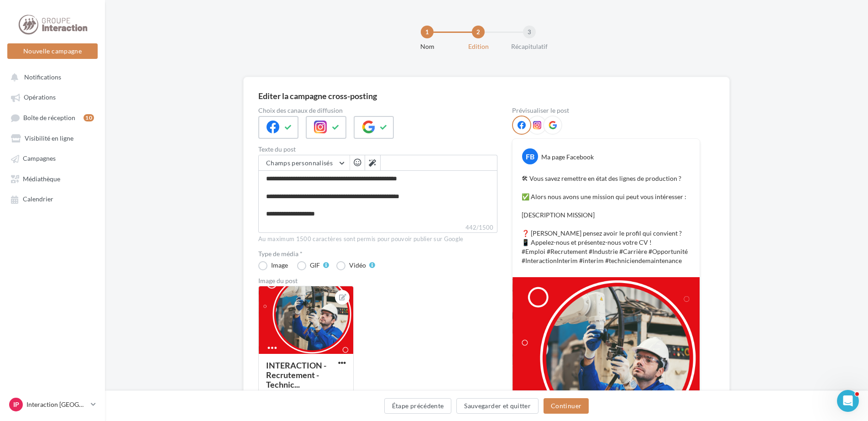 The image size is (868, 421). Describe the element at coordinates (418, 406) in the screenshot. I see `button: Étape précédente` at that location.